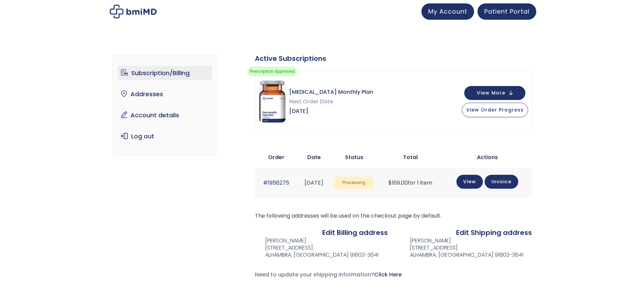  I want to click on nav: Account pages, so click(164, 104).